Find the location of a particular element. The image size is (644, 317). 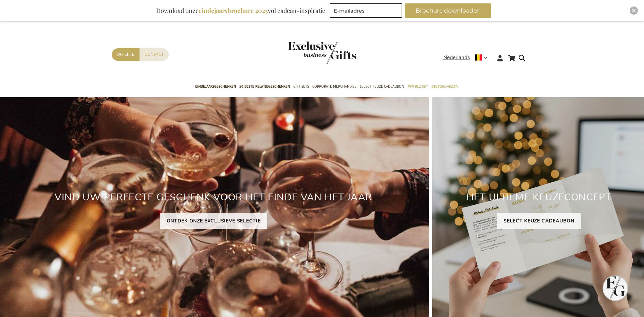

span: Gift Sets is located at coordinates (301, 87).